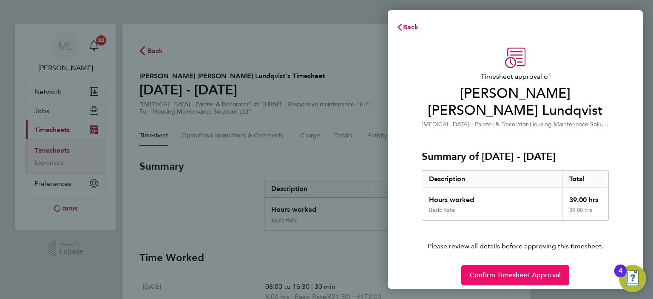  What do you see at coordinates (577, 124) in the screenshot?
I see `span: Housing Maintenance Solutions Ltd` at bounding box center [577, 124].